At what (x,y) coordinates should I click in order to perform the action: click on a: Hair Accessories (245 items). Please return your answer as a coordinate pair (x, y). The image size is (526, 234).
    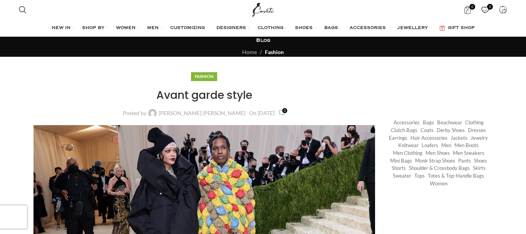
    Looking at the image, I should click on (429, 138).